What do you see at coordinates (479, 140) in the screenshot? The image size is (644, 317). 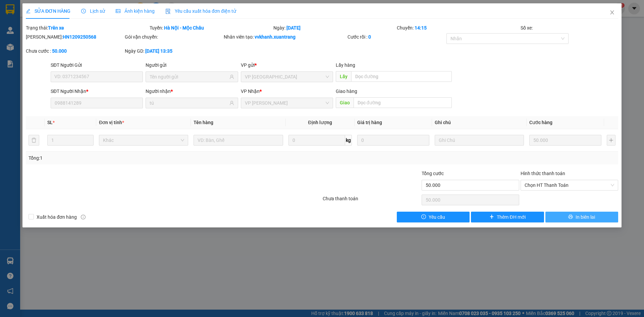 I see `input: Ghi Chú` at bounding box center [479, 140].